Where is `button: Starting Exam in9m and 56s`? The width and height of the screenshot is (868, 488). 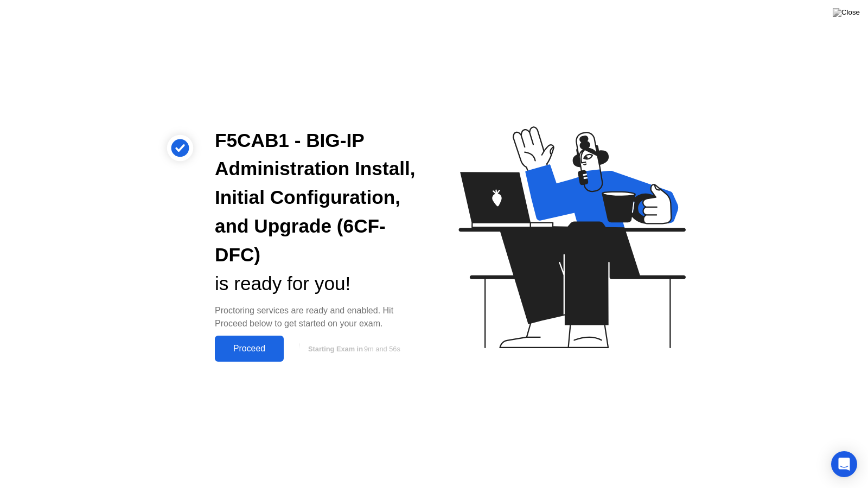
button: Starting Exam in9m and 56s is located at coordinates (352, 349).